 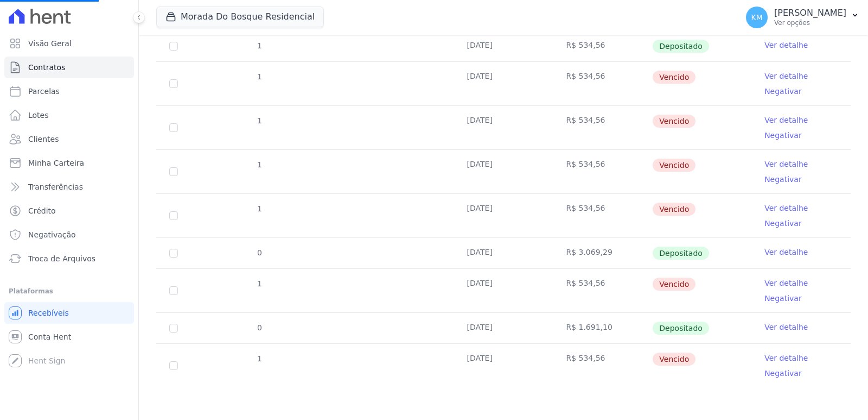 What do you see at coordinates (42, 211) in the screenshot?
I see `span: Crédito` at bounding box center [42, 211].